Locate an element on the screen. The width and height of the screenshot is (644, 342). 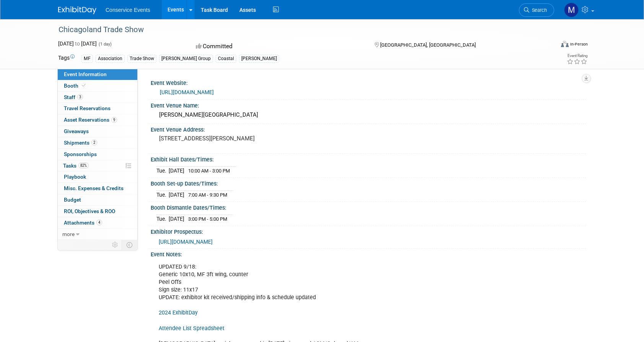
span: Budget is located at coordinates (72, 200).